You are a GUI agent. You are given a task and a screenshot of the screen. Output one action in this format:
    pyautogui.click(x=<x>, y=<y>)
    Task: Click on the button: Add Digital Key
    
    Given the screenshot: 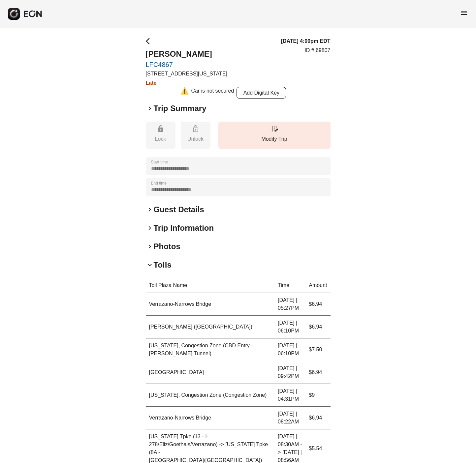 What is the action you would take?
    pyautogui.click(x=261, y=92)
    